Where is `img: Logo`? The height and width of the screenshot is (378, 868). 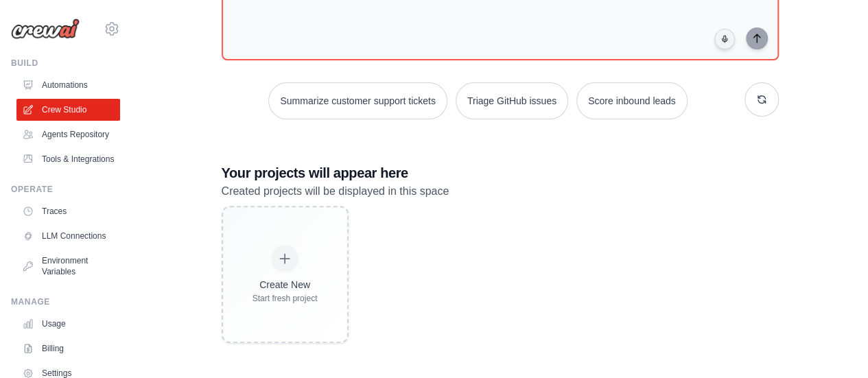
img: Logo is located at coordinates (46, 29).